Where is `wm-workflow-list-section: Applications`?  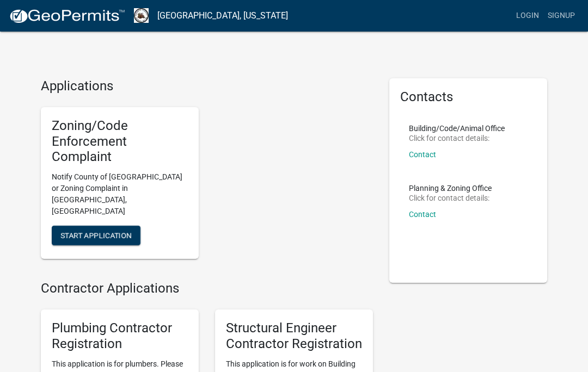
wm-workflow-list-section: Applications is located at coordinates (207, 173).